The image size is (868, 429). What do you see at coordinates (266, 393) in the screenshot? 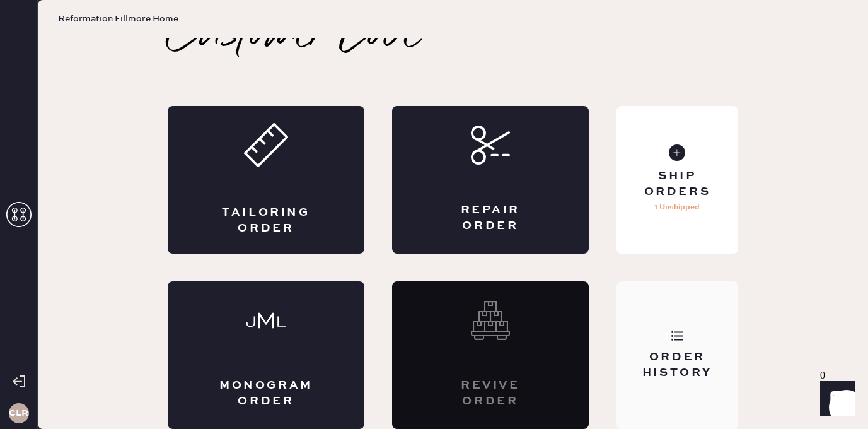
I see `div: Monogram Order` at bounding box center [266, 393].